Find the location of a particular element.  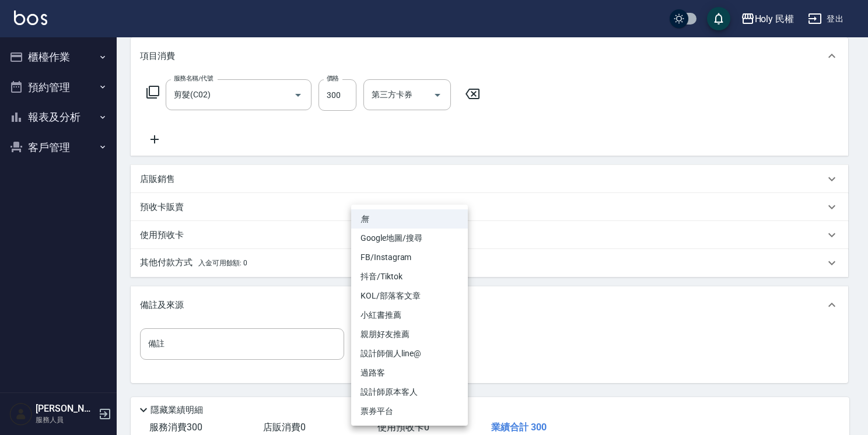

li: 過路客 is located at coordinates (409, 372).